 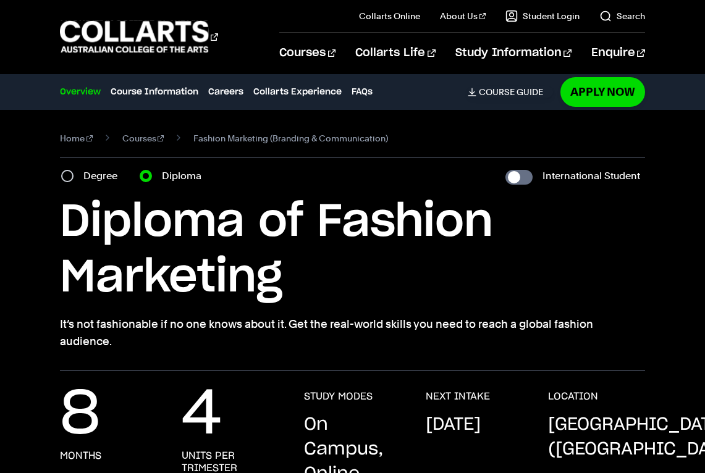 What do you see at coordinates (352, 250) in the screenshot?
I see `h1: Diploma of Fashion Marketing` at bounding box center [352, 250].